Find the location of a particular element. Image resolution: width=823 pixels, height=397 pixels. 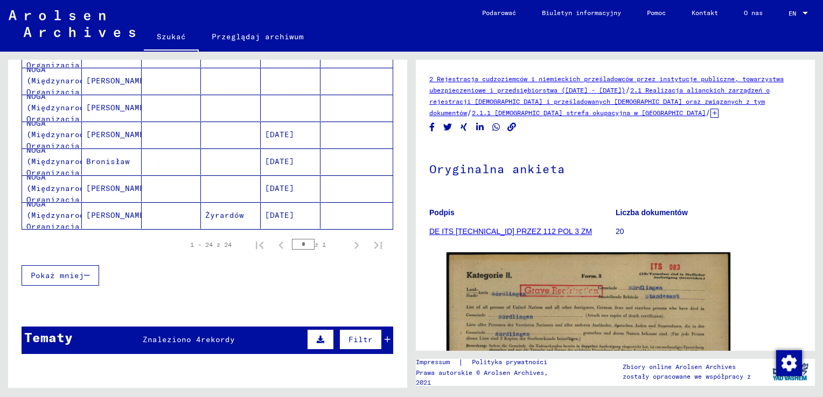

b: Podpis is located at coordinates (442, 213).